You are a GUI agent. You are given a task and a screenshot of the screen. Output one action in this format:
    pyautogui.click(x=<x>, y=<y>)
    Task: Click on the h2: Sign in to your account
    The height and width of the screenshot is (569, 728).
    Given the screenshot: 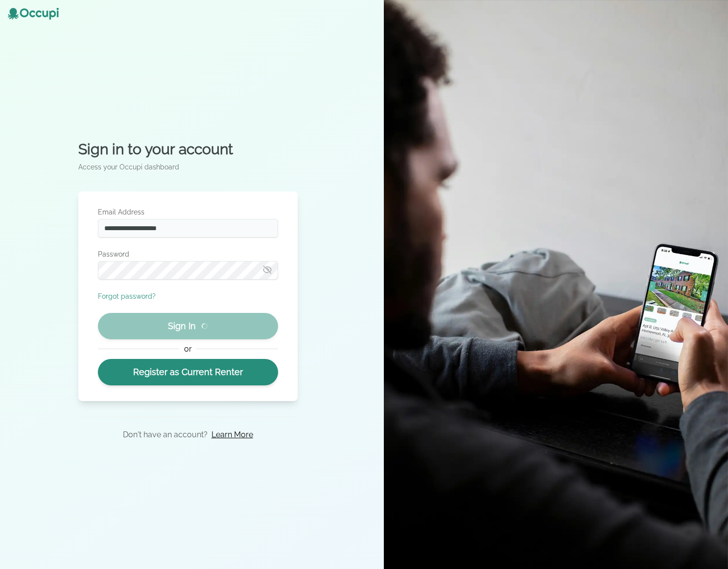 What is the action you would take?
    pyautogui.click(x=188, y=149)
    